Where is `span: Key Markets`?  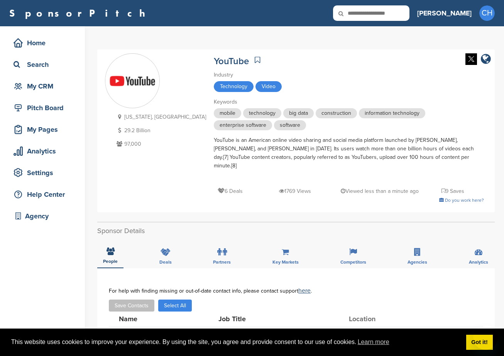
span: Key Markets is located at coordinates (286, 262).